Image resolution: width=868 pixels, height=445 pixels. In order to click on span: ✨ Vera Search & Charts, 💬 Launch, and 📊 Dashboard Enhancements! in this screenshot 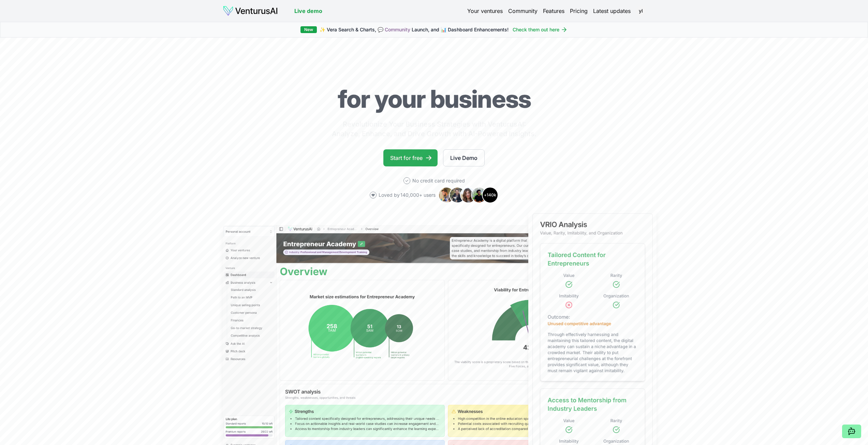, I will do `click(414, 30)`.